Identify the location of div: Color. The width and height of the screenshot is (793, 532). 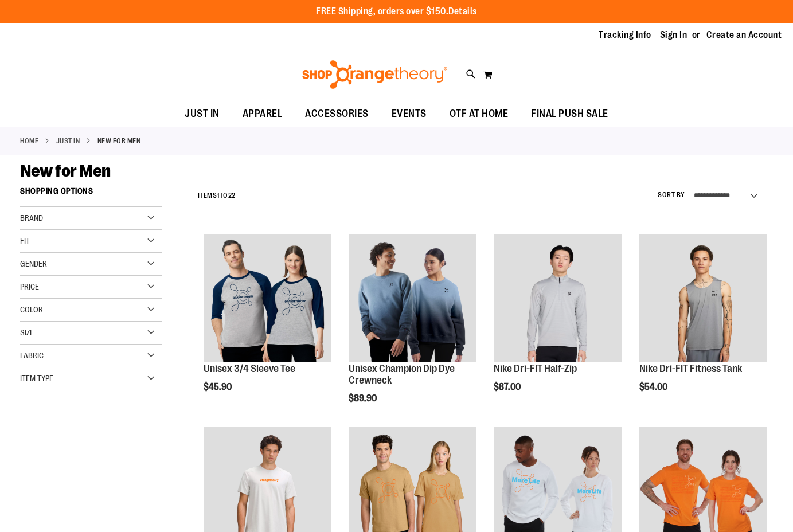
(90, 310).